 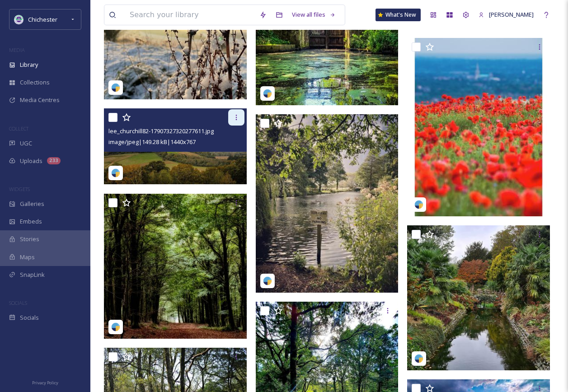 What do you see at coordinates (190, 15) in the screenshot?
I see `input: Search your library` at bounding box center [190, 15].